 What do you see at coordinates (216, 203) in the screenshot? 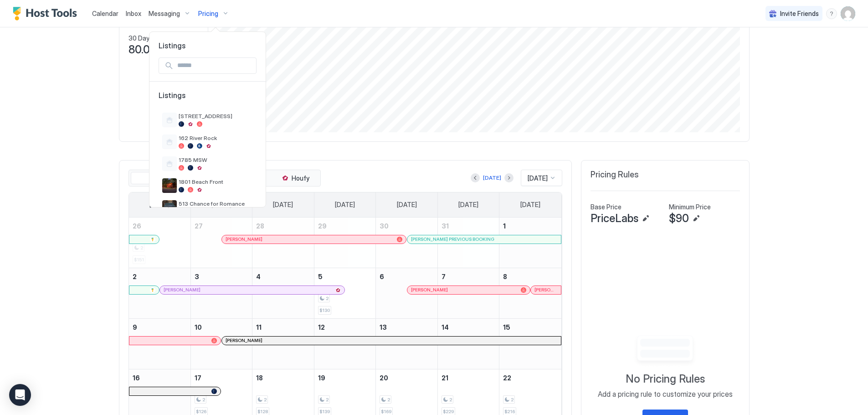
I see `span: 513 Chance for Romance` at bounding box center [216, 203].